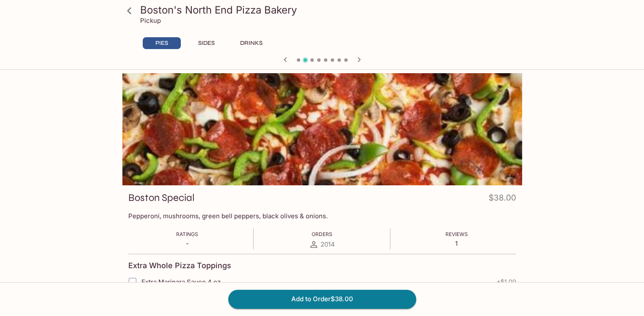 The height and width of the screenshot is (316, 644). I want to click on h3: Boston's North End Pizza Bakery, so click(330, 10).